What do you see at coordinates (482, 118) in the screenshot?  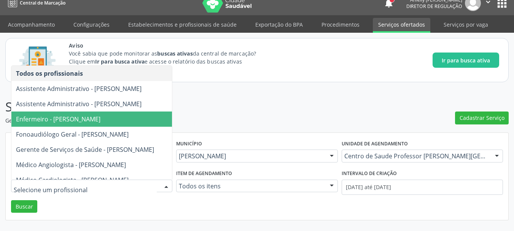 I see `button: Cadastrar Serviço` at bounding box center [482, 118].